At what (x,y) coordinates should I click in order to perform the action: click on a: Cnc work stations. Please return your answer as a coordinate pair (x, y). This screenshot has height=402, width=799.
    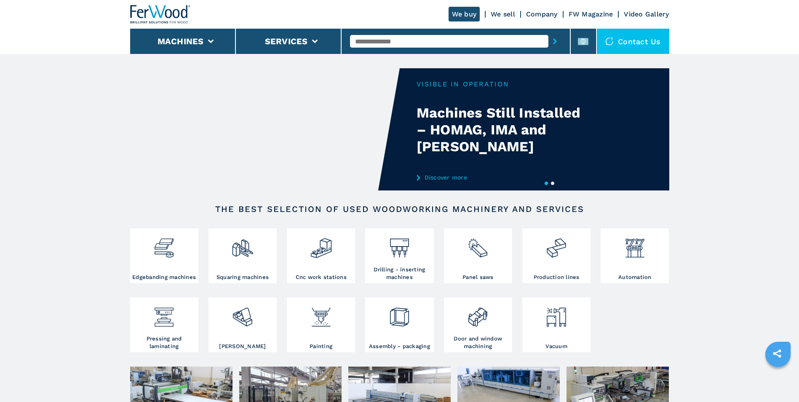
    Looking at the image, I should click on (321, 256).